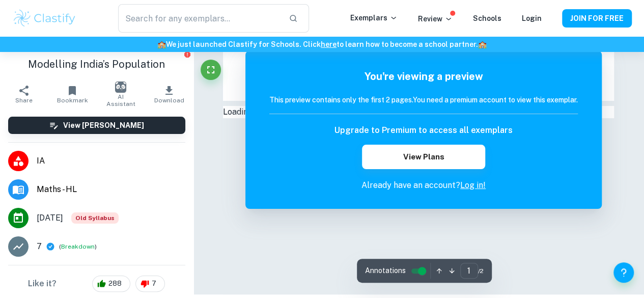 This screenshot has width=644, height=298. What do you see at coordinates (424, 157) in the screenshot?
I see `button: View Plans` at bounding box center [424, 157].